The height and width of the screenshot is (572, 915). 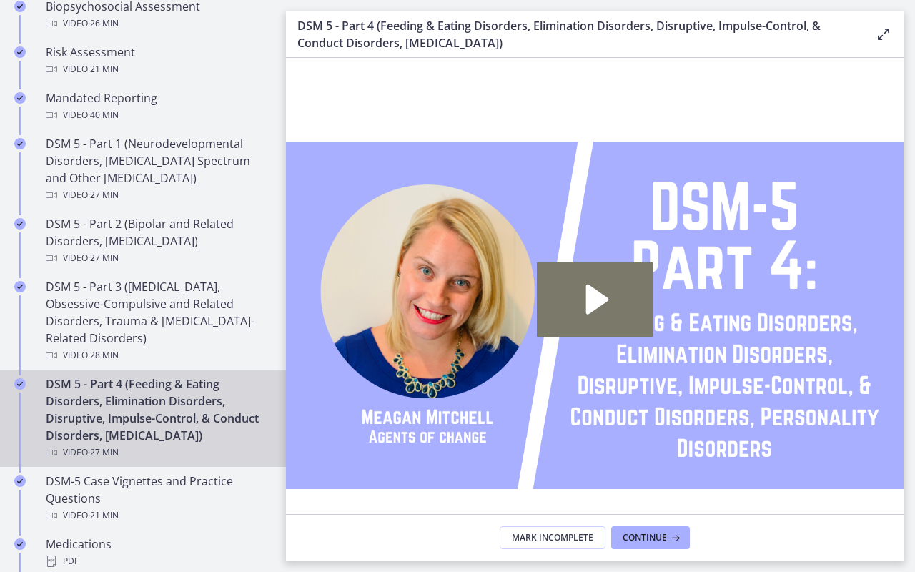 I want to click on span: · 28 min, so click(x=103, y=355).